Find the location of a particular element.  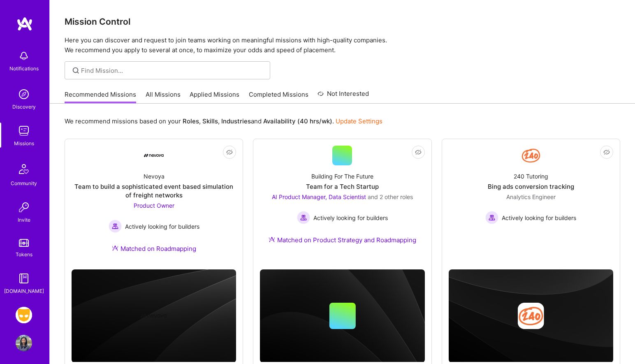

div: 240 Tutoring is located at coordinates (531, 176).